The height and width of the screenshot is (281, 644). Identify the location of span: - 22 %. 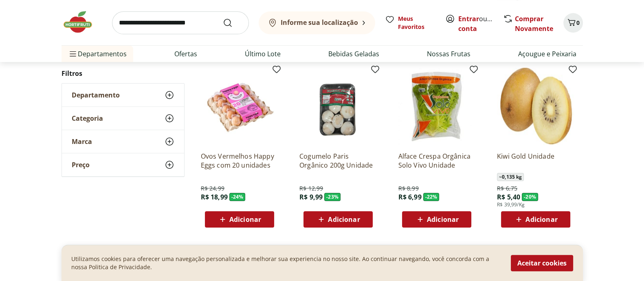
(431, 197).